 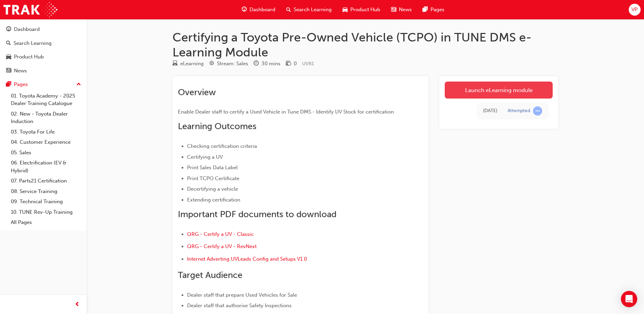 What do you see at coordinates (499, 90) in the screenshot?
I see `a: Launch eLearning module` at bounding box center [499, 90].